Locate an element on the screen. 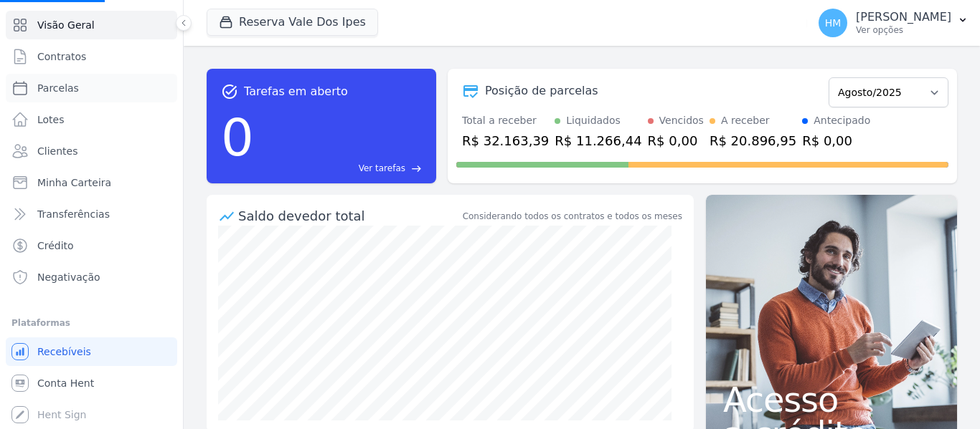 The height and width of the screenshot is (429, 980). a: Parcelas is located at coordinates (91, 88).